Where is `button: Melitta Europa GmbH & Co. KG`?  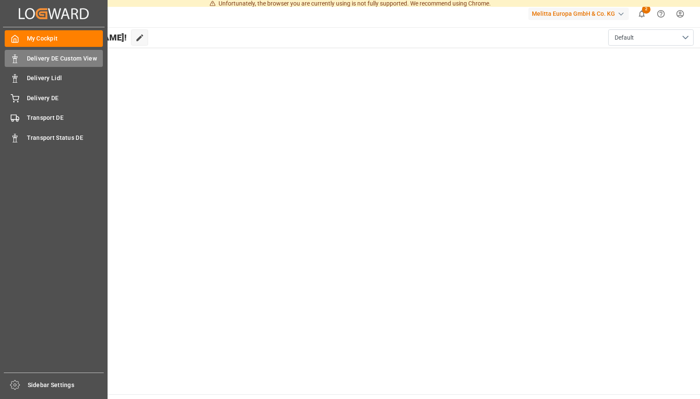 button: Melitta Europa GmbH & Co. KG is located at coordinates (580, 14).